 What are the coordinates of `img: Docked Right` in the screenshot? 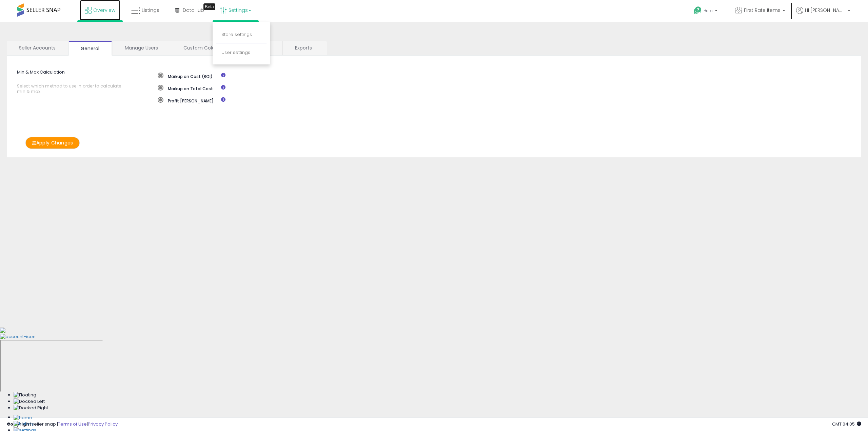 It's located at (31, 408).